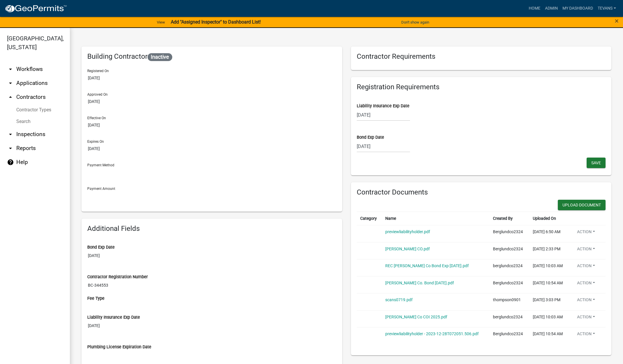 Image resolution: width=623 pixels, height=364 pixels. What do you see at coordinates (509, 302) in the screenshot?
I see `td: thompson0901` at bounding box center [509, 302].